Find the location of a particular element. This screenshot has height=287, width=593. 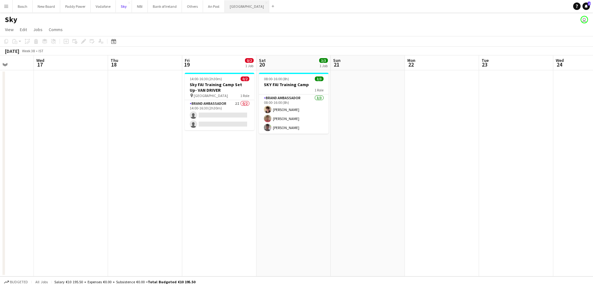

span: 24 is located at coordinates (559, 64).